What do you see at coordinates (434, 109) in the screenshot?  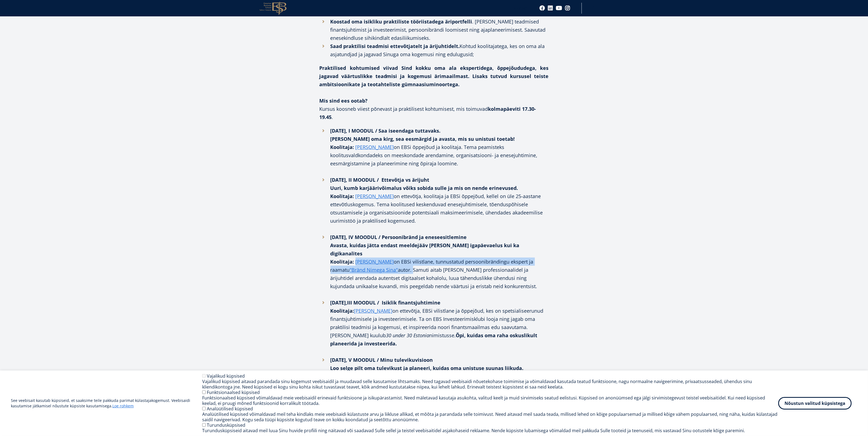 I see `p: Kursus koosneb viiest põnevast ja praktilisest kohtumisest, mis toimuvad .` at bounding box center [434, 109].